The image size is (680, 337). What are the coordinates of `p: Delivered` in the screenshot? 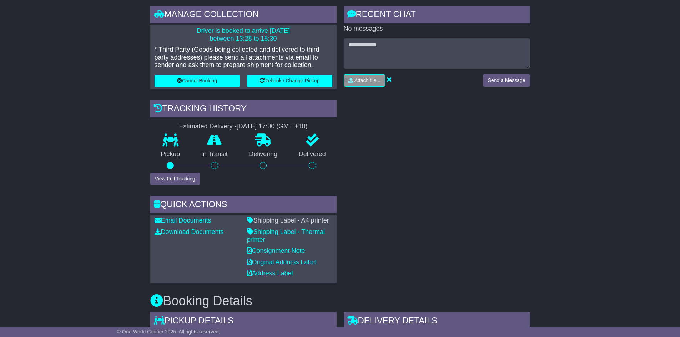 It's located at (312, 155).